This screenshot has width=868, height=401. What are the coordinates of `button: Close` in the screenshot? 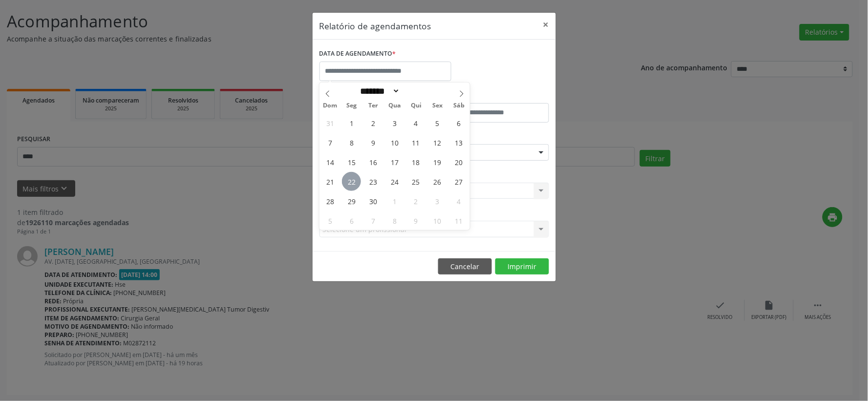 It's located at (546, 24).